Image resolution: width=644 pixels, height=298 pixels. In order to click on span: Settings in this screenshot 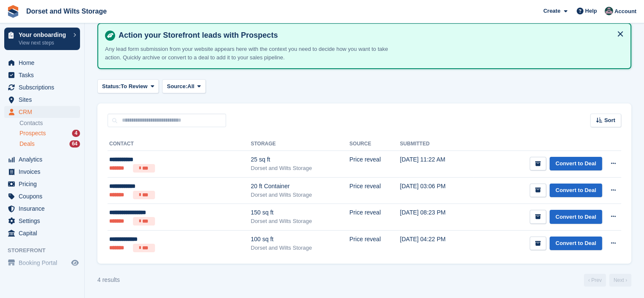, I will do `click(44, 221)`.